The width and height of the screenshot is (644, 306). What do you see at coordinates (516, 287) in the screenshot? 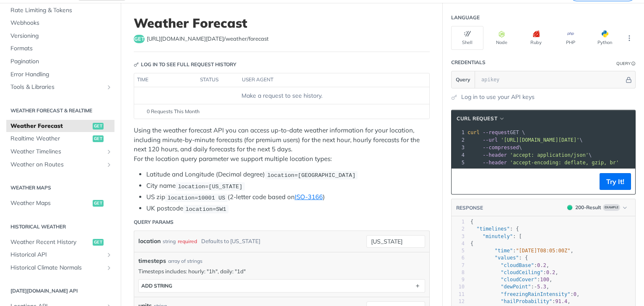
I see `span: "dewPoint"` at bounding box center [516, 287].